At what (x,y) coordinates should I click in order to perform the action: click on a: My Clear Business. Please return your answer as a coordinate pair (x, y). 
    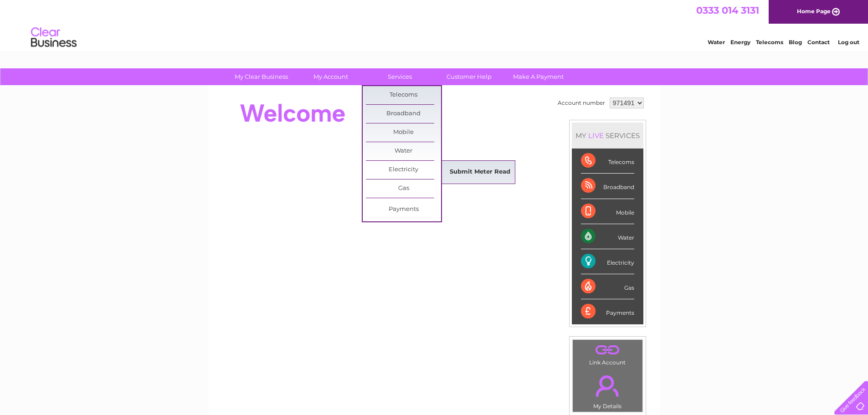
    Looking at the image, I should click on (261, 77).